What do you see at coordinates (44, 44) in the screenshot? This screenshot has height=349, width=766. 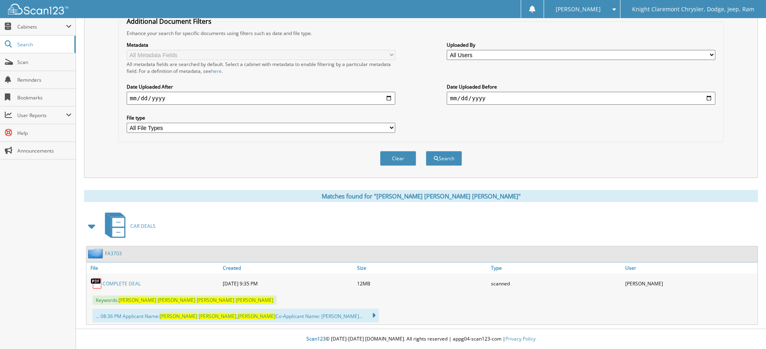 I see `span: Search` at bounding box center [44, 44].